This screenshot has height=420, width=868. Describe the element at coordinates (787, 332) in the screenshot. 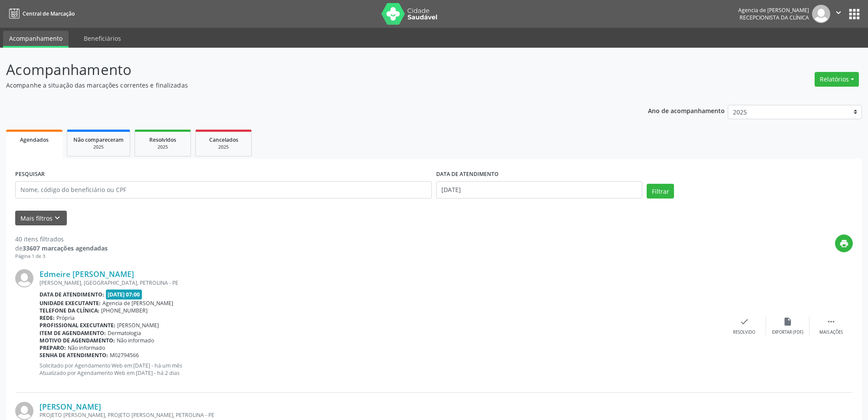

I see `div: Exportar (PDF)` at that location.